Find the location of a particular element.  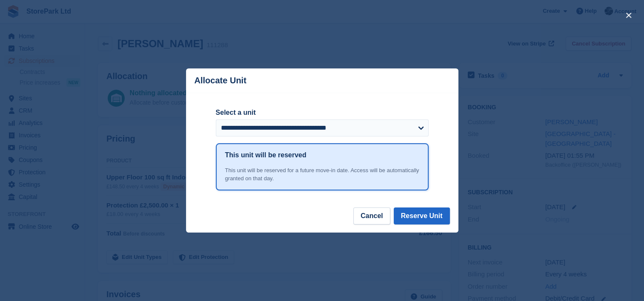

h1: This unit will be reserved is located at coordinates (266, 155).